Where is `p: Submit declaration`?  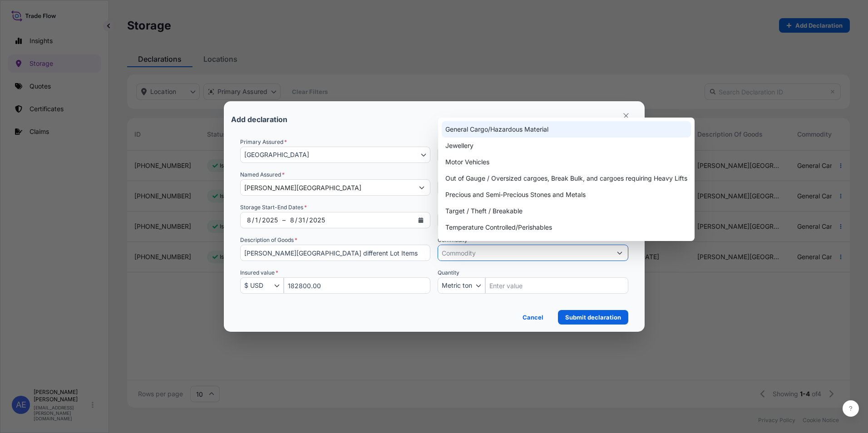
p: Submit declaration is located at coordinates (593, 318).